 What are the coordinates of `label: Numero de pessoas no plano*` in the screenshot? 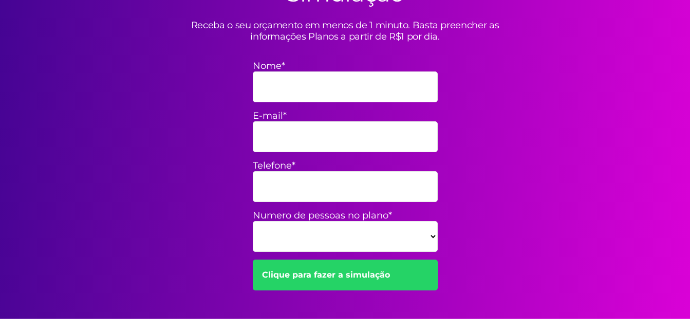 It's located at (345, 215).